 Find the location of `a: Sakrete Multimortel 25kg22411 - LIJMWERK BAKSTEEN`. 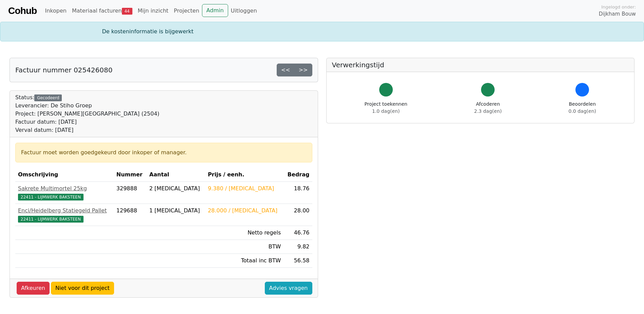

a: Sakrete Multimortel 25kg22411 - LIJMWERK BAKSTEEN is located at coordinates (65, 192).